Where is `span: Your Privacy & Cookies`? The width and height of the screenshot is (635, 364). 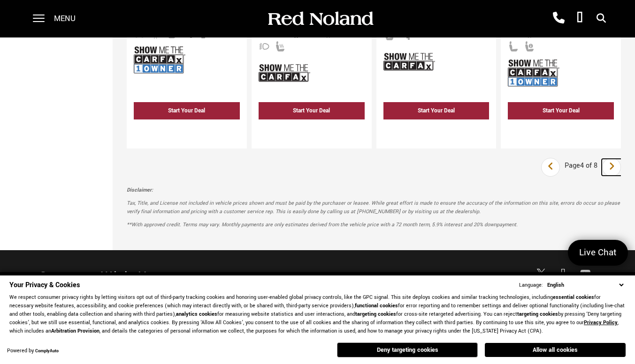
span: Your Privacy & Cookies is located at coordinates (44, 285).